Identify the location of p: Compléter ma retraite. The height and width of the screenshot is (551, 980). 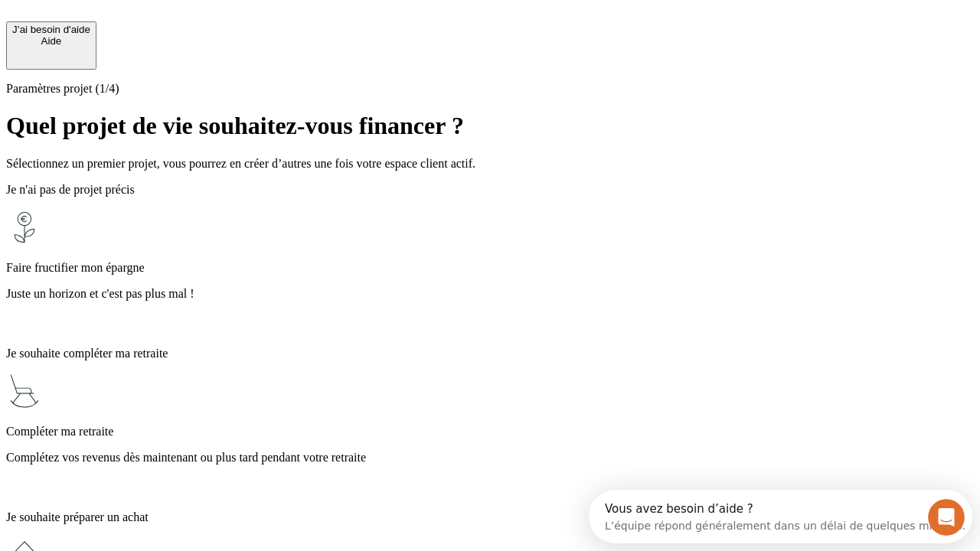
(490, 432).